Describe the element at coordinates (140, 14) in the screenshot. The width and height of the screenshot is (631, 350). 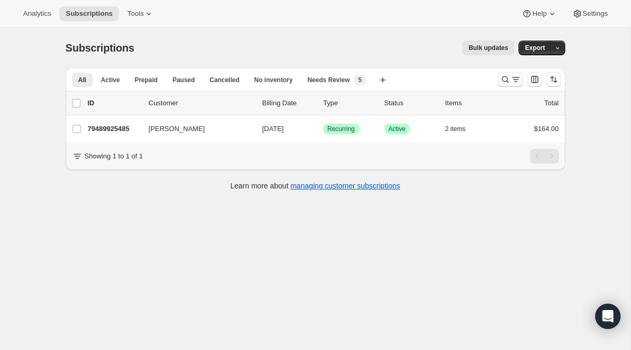
I see `button: Tools` at that location.